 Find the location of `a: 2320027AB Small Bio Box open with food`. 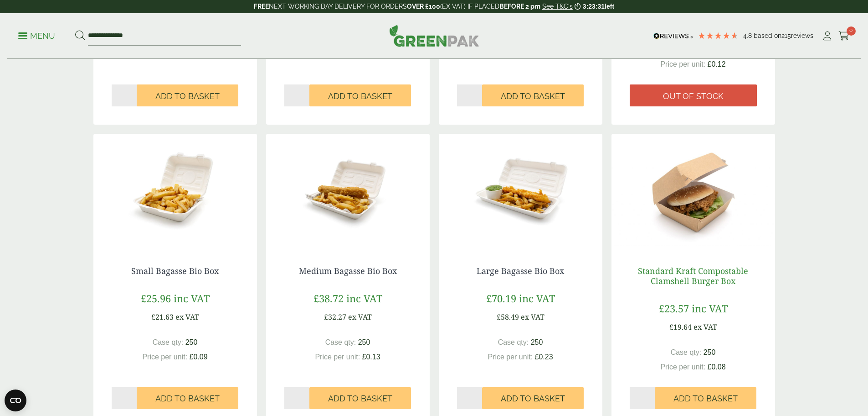

a: 2320027AB Small Bio Box open with food is located at coordinates (175, 191).